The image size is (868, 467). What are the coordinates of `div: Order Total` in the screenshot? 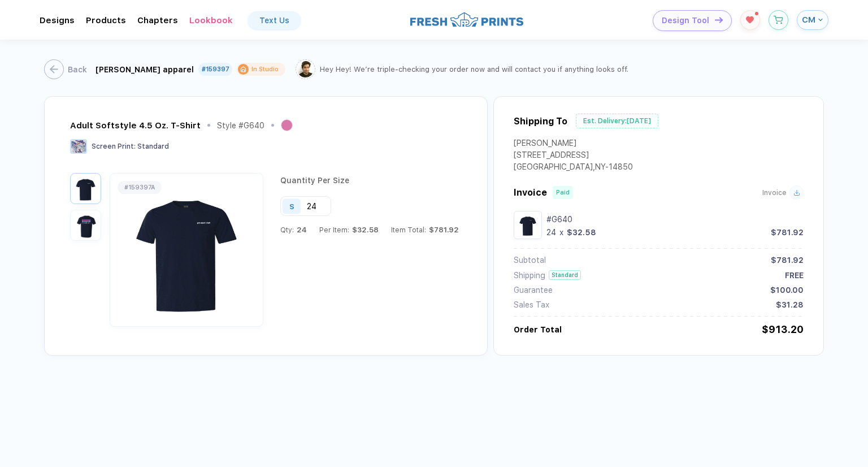 It's located at (538, 329).